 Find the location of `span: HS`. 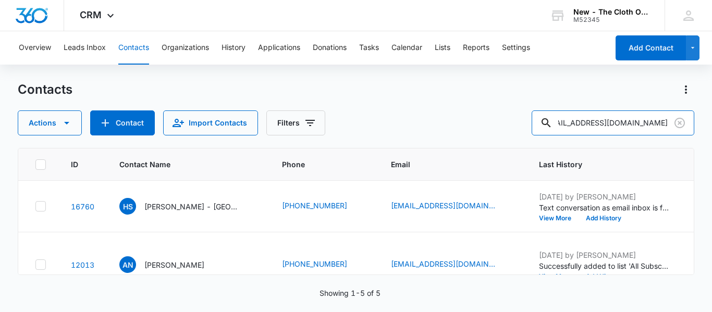

span: HS is located at coordinates (128, 206).